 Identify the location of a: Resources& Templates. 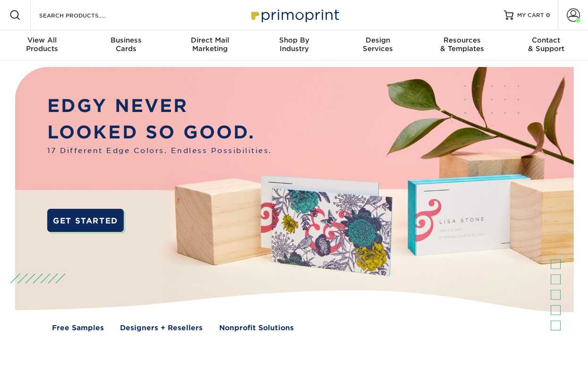
(462, 45).